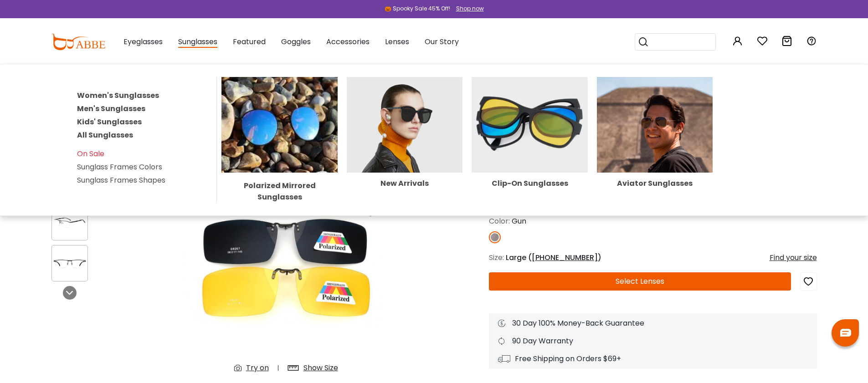  What do you see at coordinates (653, 359) in the screenshot?
I see `div: Free Shipping on Orders $69+` at bounding box center [653, 359].